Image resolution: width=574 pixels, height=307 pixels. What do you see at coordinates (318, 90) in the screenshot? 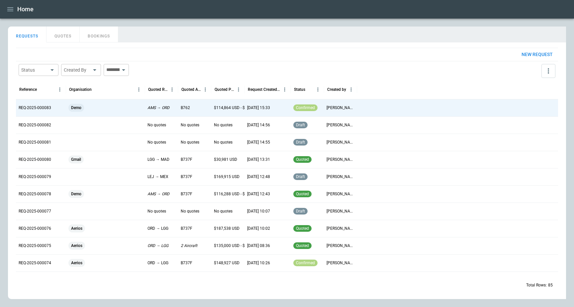
I see `button: Status column menu` at bounding box center [318, 90].